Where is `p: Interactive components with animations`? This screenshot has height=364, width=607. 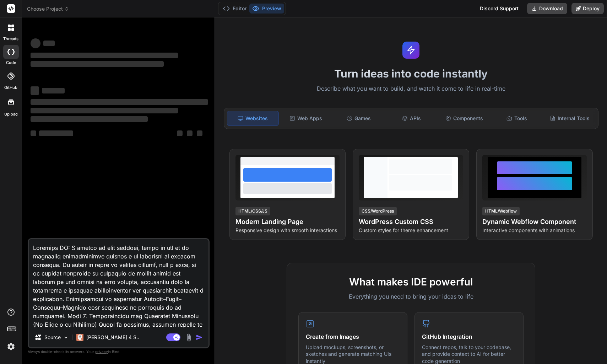
p: Interactive components with animations is located at coordinates (535, 231).